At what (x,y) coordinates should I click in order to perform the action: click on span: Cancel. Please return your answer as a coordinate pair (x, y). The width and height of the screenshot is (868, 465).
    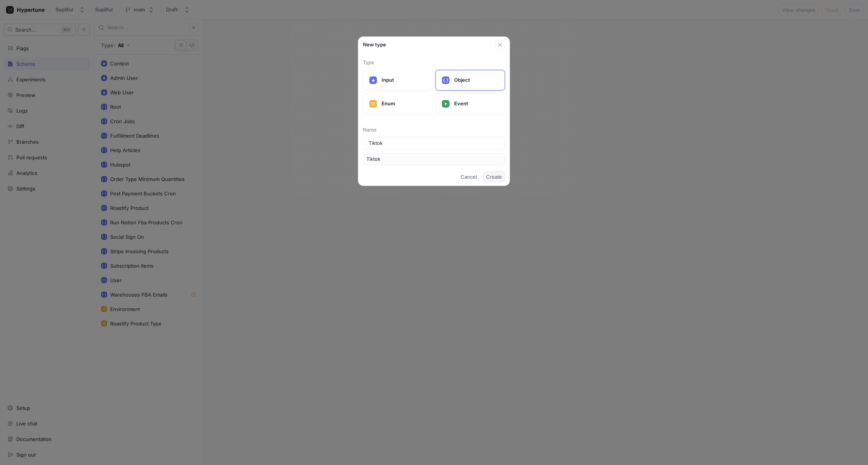
    Looking at the image, I should click on (468, 177).